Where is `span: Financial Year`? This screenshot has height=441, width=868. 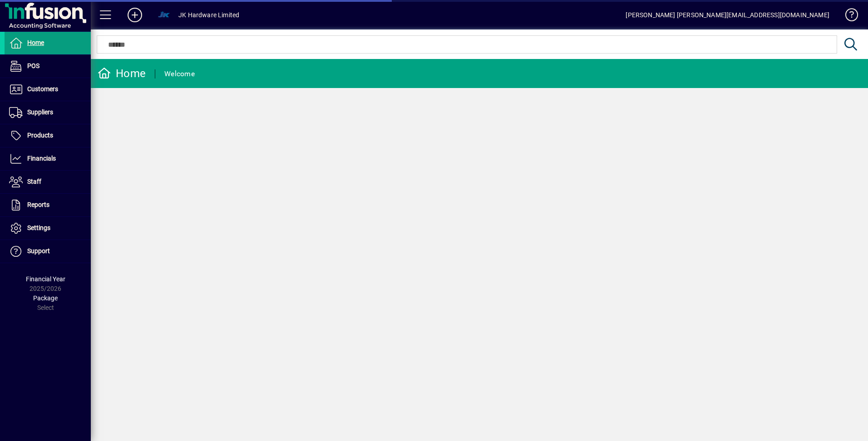
span: Financial Year is located at coordinates (45, 279).